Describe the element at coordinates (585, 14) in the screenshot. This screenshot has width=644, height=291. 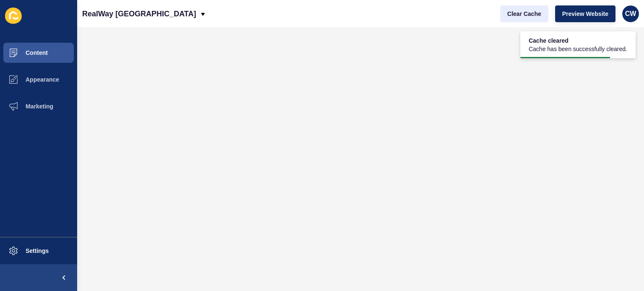
I see `button: Preview Website` at that location.